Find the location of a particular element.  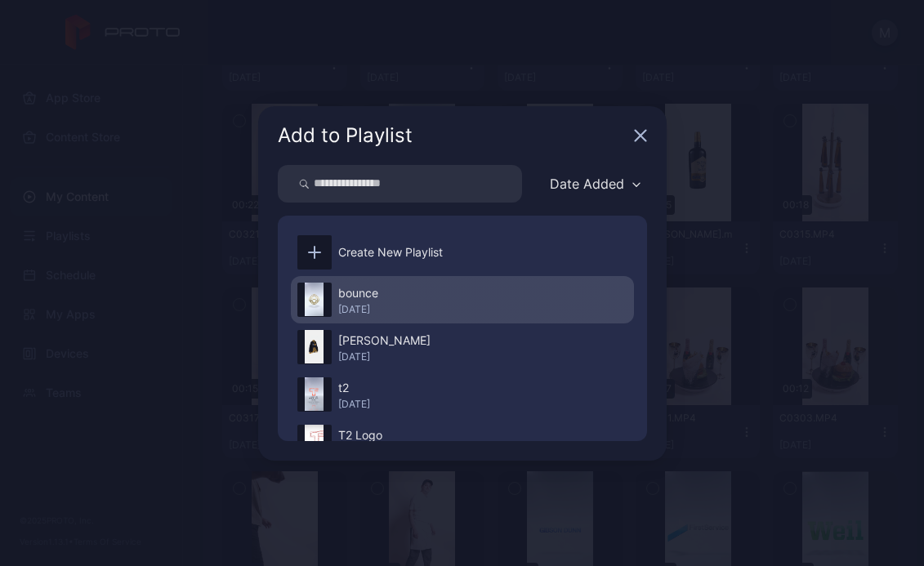

div: t2 is located at coordinates (354, 388).